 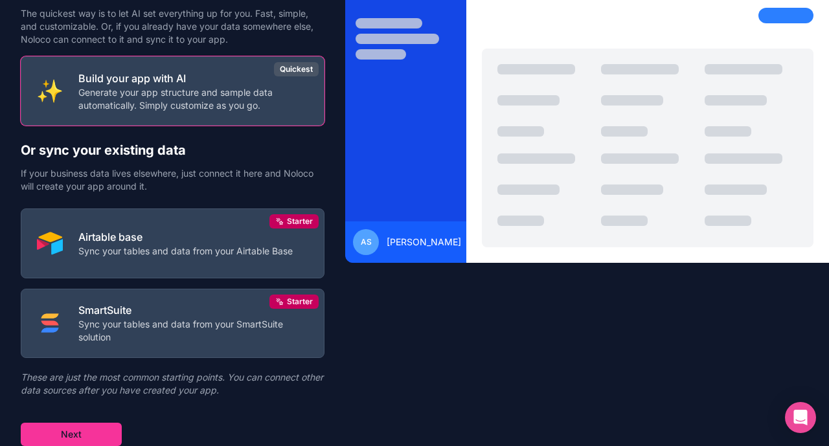 What do you see at coordinates (185, 251) in the screenshot?
I see `p: Sync your tables and data from your Airtable Base` at bounding box center [185, 251].